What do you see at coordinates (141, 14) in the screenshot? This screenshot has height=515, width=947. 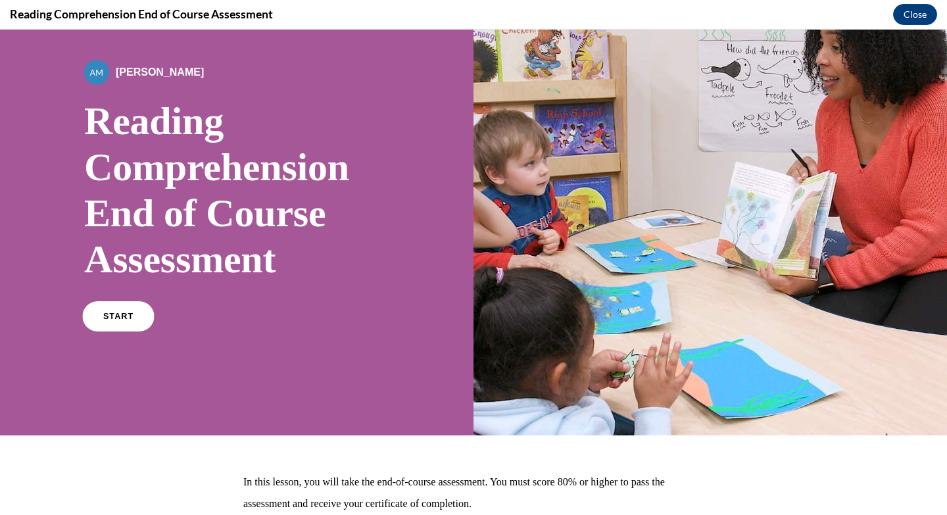 I see `h4: Reading Comprehension End of Course Assessment` at bounding box center [141, 14].